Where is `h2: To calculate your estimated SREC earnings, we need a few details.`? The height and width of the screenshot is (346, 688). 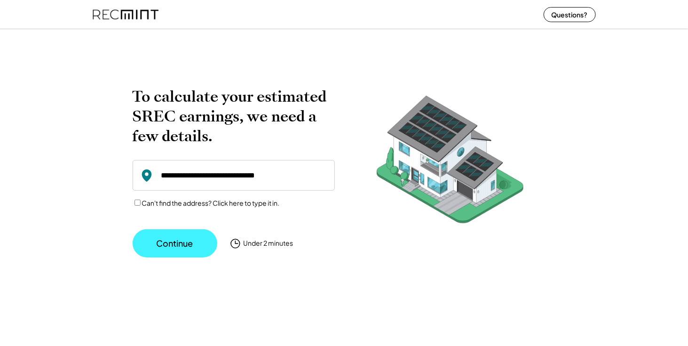 h2: To calculate your estimated SREC earnings, we need a few details. is located at coordinates (234, 116).